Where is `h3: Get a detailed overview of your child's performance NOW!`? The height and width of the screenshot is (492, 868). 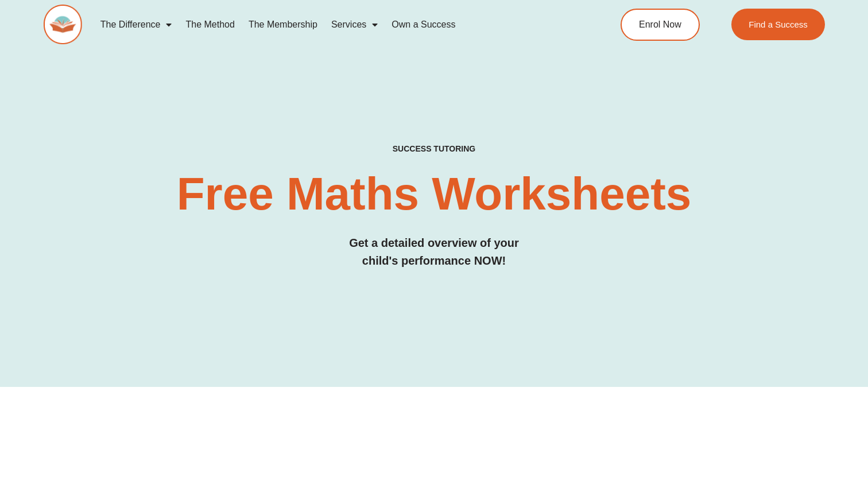 h3: Get a detailed overview of your child's performance NOW! is located at coordinates (434, 252).